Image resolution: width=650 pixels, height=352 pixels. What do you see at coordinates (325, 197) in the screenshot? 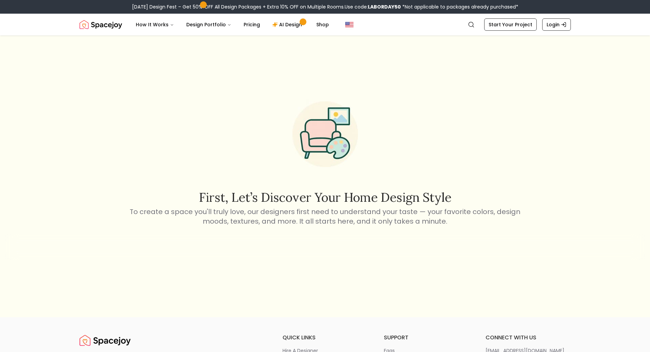
I see `h2: First, let’s discover your home design style` at bounding box center [325, 197].